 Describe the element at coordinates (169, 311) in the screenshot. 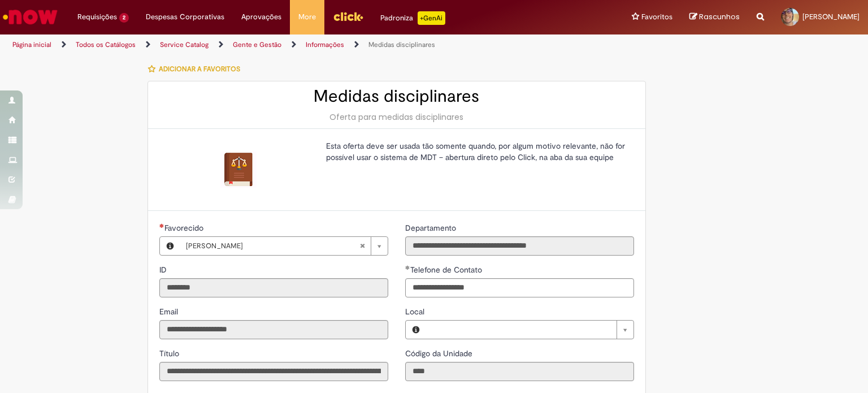

I see `label: Somente leitura - Email` at that location.